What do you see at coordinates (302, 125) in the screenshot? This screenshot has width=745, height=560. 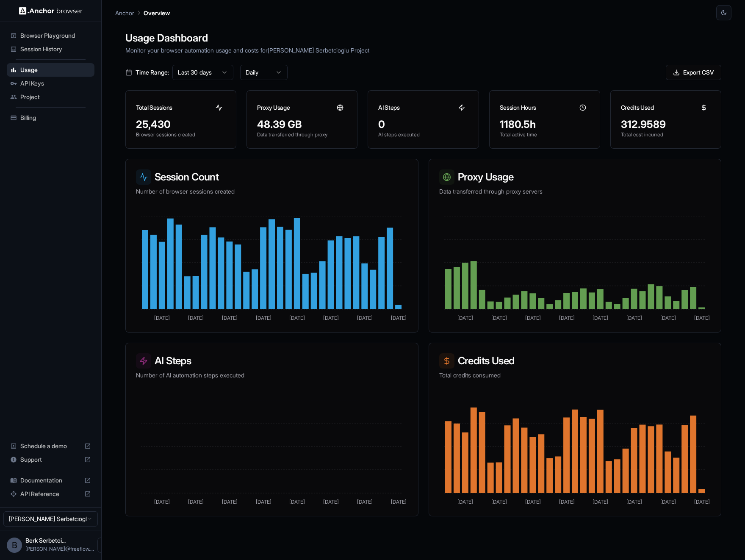 I see `div: 48.39 GB` at bounding box center [302, 125].